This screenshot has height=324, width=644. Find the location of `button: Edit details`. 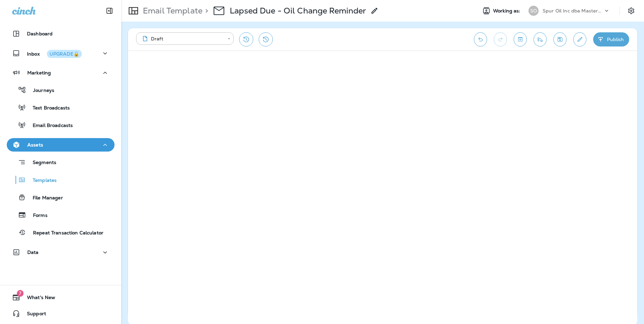

button: Edit details is located at coordinates (580, 39).